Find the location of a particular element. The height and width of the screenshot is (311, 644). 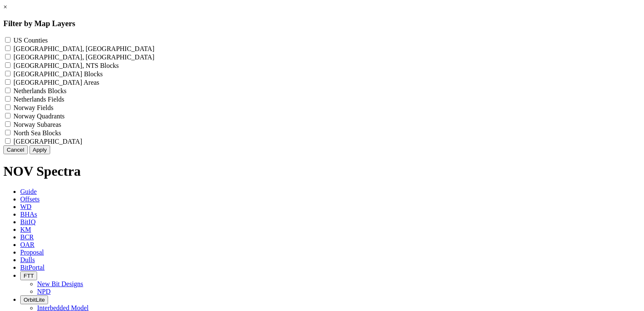

span: BHAs is located at coordinates (29, 214).